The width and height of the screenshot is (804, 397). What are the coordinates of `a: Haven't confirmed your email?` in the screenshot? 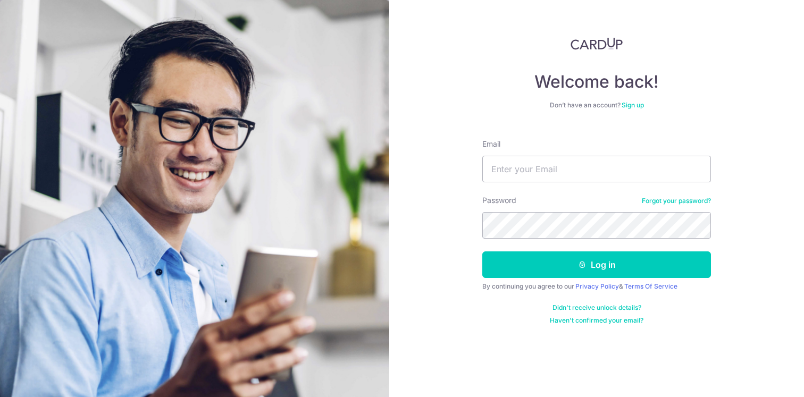 It's located at (597, 321).